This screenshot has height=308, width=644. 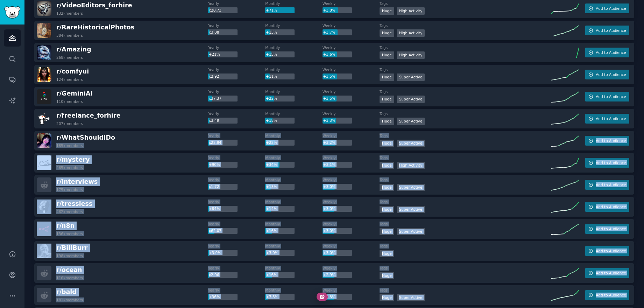 What do you see at coordinates (44, 75) in the screenshot?
I see `img: comfyui` at bounding box center [44, 75].